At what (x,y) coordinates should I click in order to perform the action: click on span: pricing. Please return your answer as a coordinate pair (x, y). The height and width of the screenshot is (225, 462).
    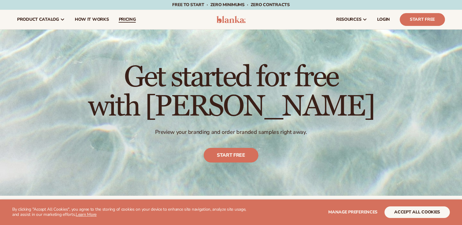
    Looking at the image, I should click on (127, 20).